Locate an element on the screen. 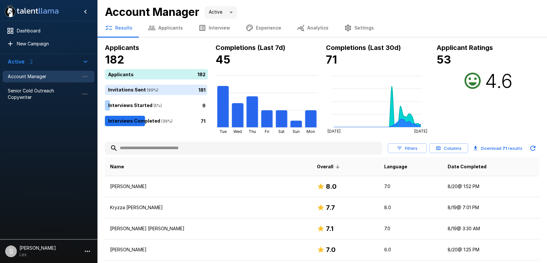 Image resolution: width=547 pixels, height=263 pixels. button: Interview is located at coordinates (214, 28).